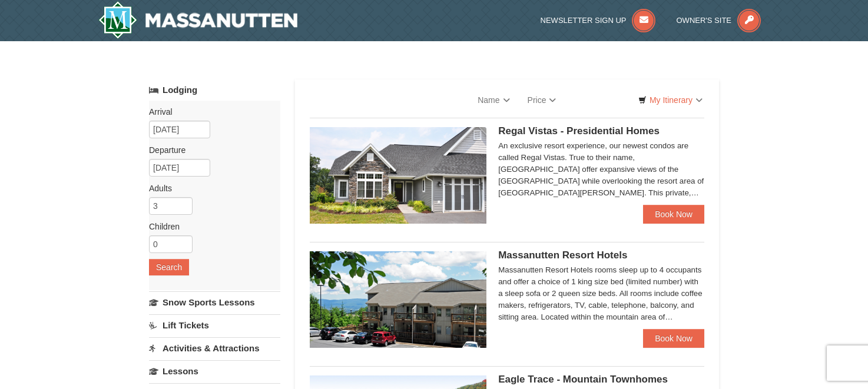 The height and width of the screenshot is (389, 868). What do you see at coordinates (198, 20) in the screenshot?
I see `img: Massanutten Resort Logo` at bounding box center [198, 20].